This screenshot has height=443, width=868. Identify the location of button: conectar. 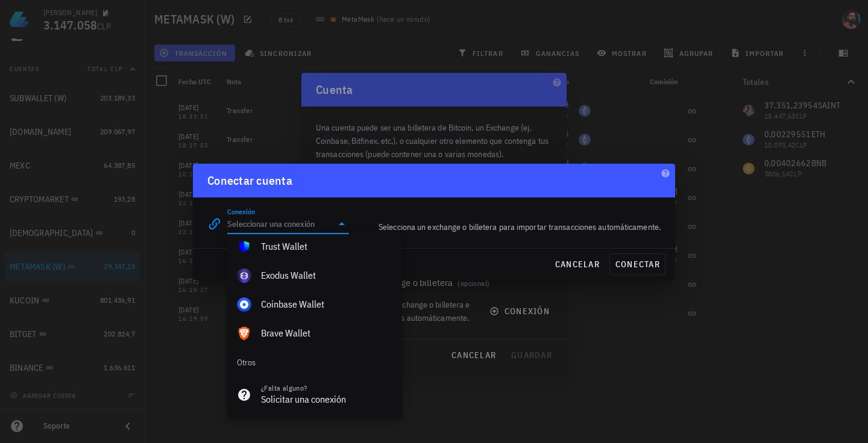
(637, 265).